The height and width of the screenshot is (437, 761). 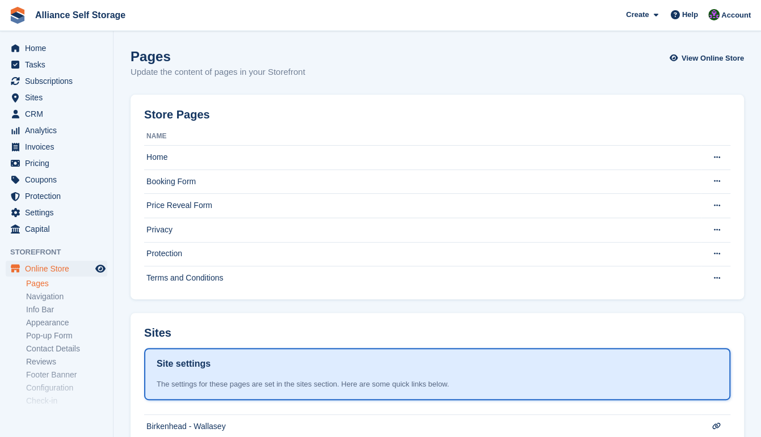 I want to click on span: Pricing, so click(x=59, y=163).